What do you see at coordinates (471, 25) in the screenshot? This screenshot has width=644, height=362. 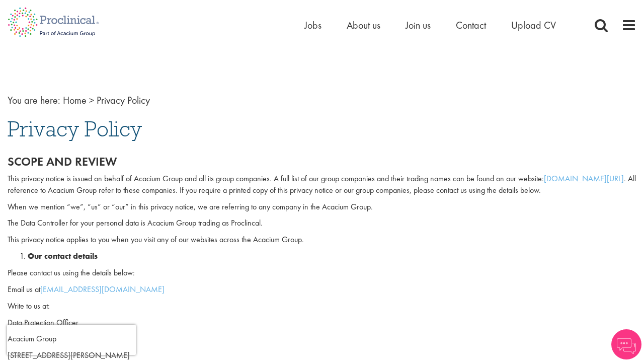 I see `span: Contact` at bounding box center [471, 25].